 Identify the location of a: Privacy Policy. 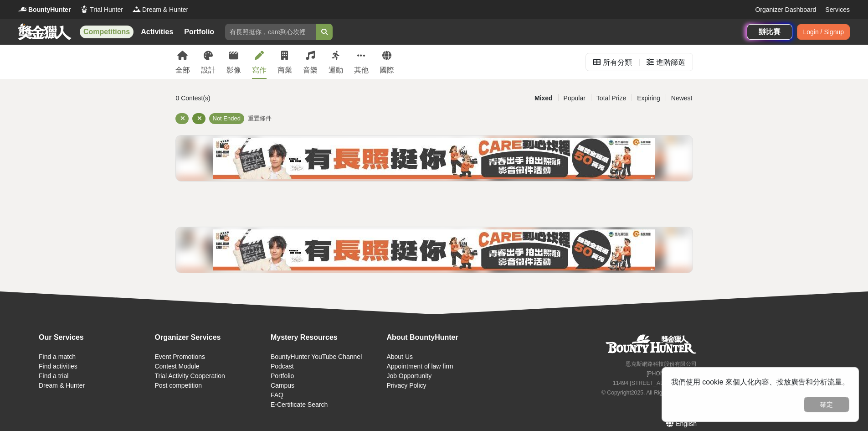
(406, 385).